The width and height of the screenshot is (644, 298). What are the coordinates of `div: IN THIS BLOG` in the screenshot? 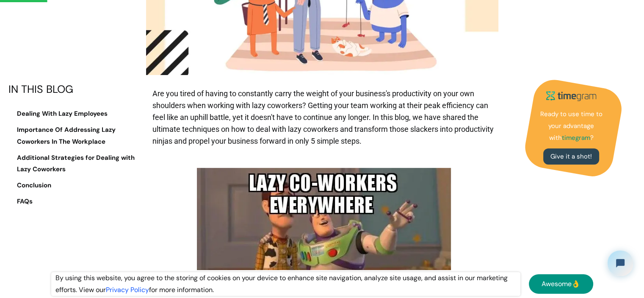 It's located at (72, 89).